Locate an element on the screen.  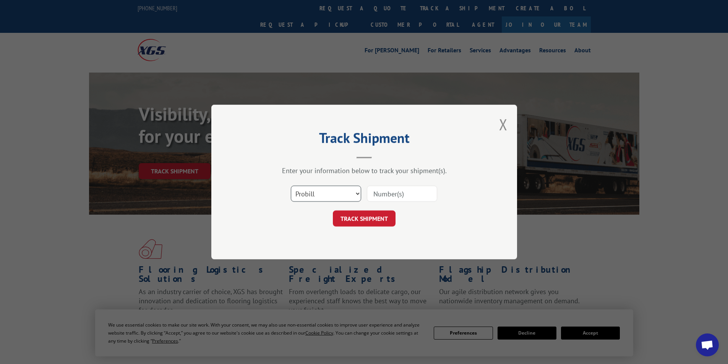
div: Enter your information below to track your shipment(s). is located at coordinates (364, 170).